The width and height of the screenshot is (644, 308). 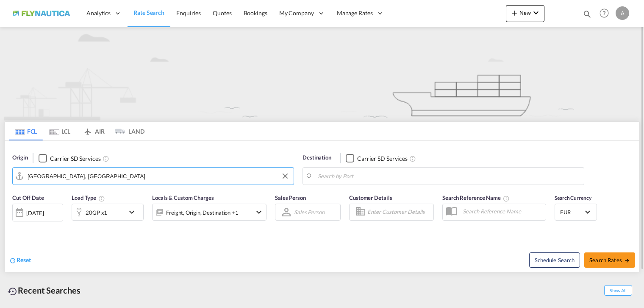 I want to click on md-icon: icon-refresh, so click(x=13, y=260).